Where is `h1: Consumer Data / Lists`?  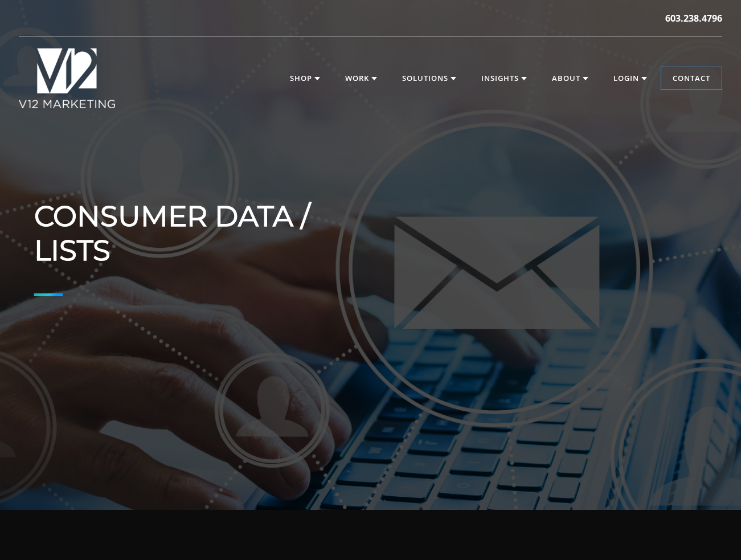 h1: Consumer Data / Lists is located at coordinates (185, 234).